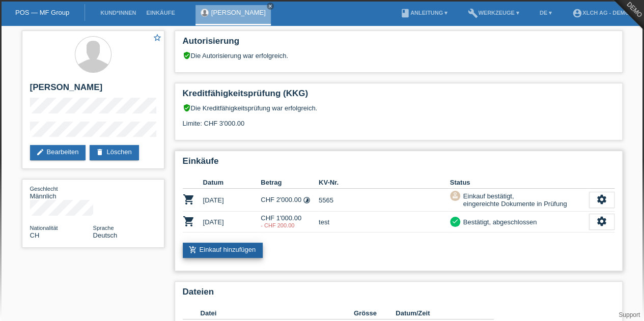 Image resolution: width=644 pixels, height=321 pixels. I want to click on span: Geschlecht, so click(44, 189).